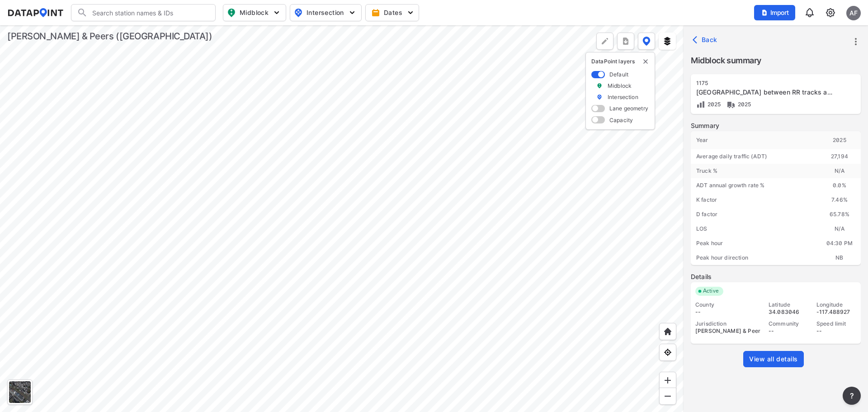 The width and height of the screenshot is (868, 412). What do you see at coordinates (754, 171) in the screenshot?
I see `div: Truck %` at bounding box center [754, 171].